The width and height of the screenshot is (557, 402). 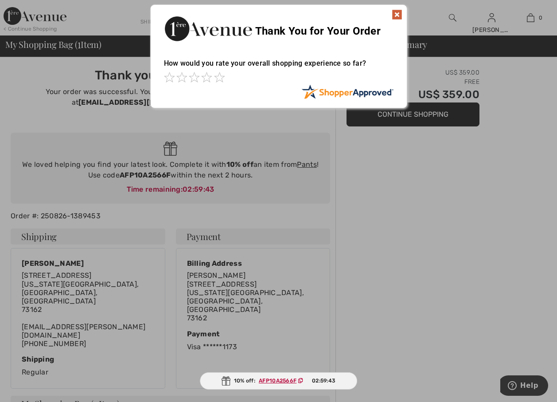 What do you see at coordinates (279, 380) in the screenshot?
I see `div: 10% off:` at bounding box center [279, 380].